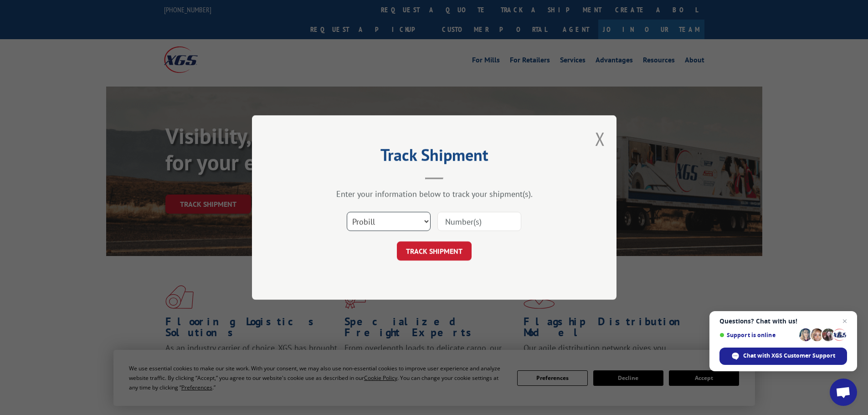  I want to click on span: Support is online, so click(757, 334).